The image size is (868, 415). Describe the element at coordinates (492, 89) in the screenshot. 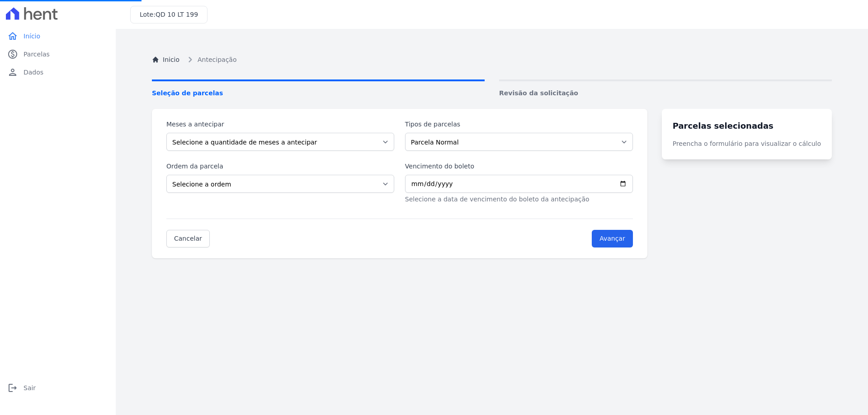

I see `nav: Progress` at that location.